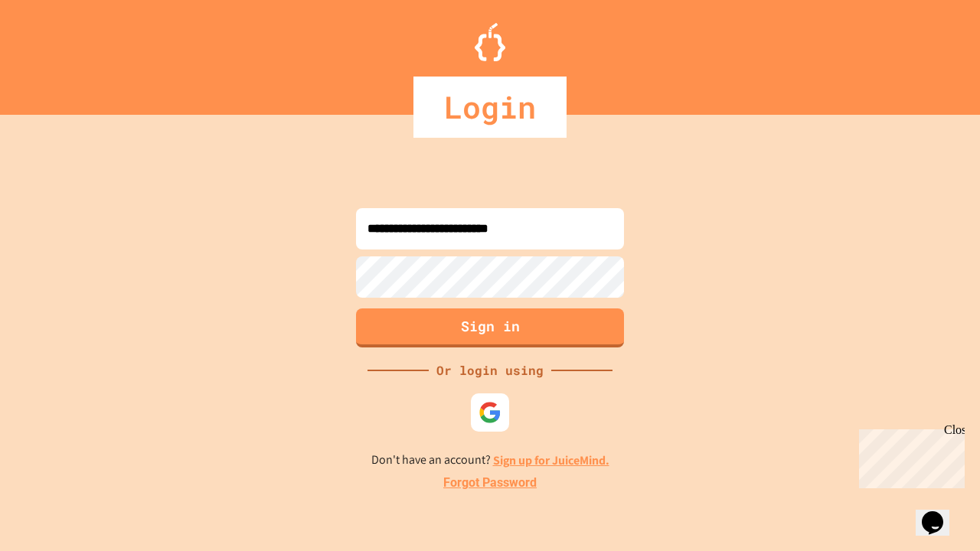  Describe the element at coordinates (56, 51) in the screenshot. I see `div: Chat with us now!Close` at that location.